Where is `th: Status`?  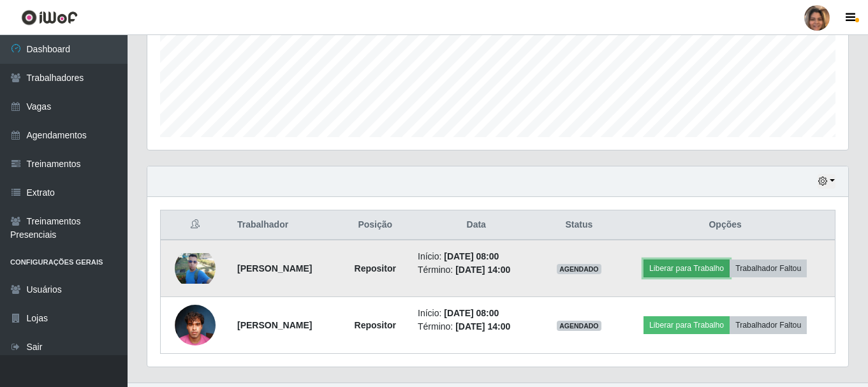 th: Status is located at coordinates (578, 225).